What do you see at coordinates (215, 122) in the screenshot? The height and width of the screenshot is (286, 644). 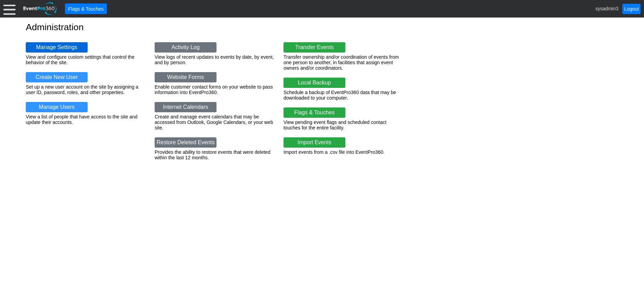 I see `div: Create and manage event calendars that may be accessed from Outlook, Google Calendars, or your we...` at bounding box center [215, 122].